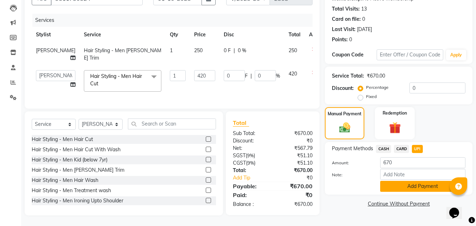 The height and width of the screenshot is (226, 476). Describe the element at coordinates (250, 186) in the screenshot. I see `div: Payable:` at that location.